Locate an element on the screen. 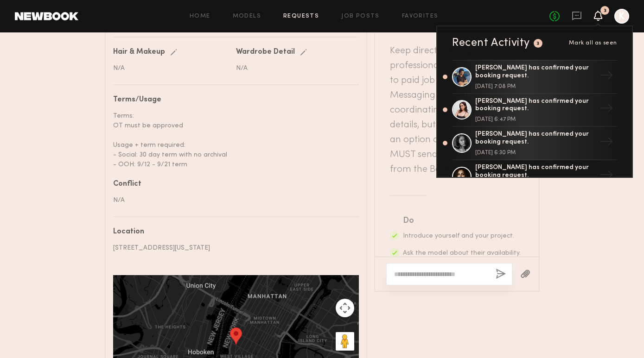 Image resolution: width=644 pixels, height=358 pixels. div: Wardrobe Detail is located at coordinates (265, 52).